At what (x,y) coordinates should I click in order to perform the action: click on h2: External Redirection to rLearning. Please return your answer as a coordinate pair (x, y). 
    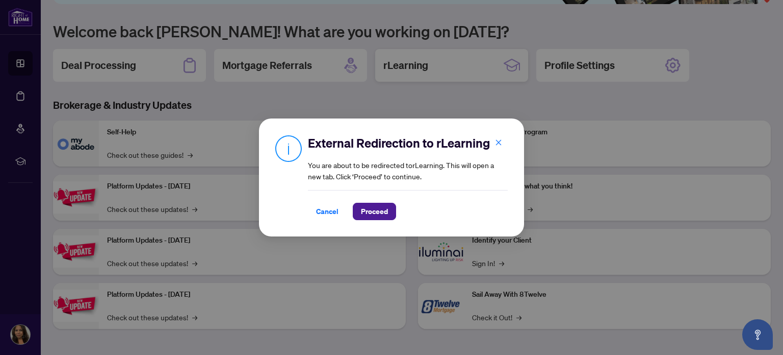
    Looking at the image, I should click on (408, 143).